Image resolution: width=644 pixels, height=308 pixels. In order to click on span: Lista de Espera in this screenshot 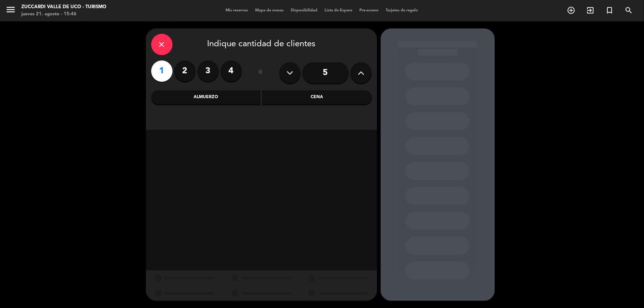, I will do `click(339, 10)`.